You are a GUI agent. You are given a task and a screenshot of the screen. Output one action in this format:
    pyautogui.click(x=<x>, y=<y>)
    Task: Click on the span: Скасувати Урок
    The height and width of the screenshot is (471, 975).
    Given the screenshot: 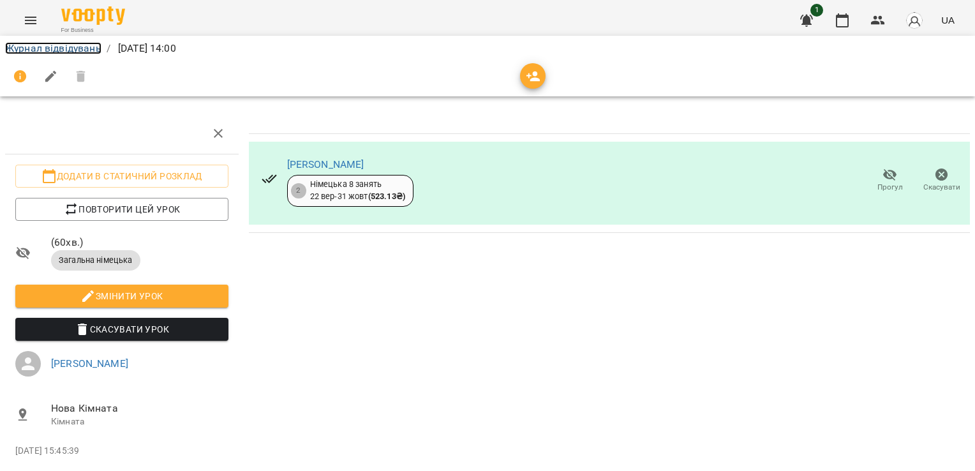 What is the action you would take?
    pyautogui.click(x=122, y=329)
    